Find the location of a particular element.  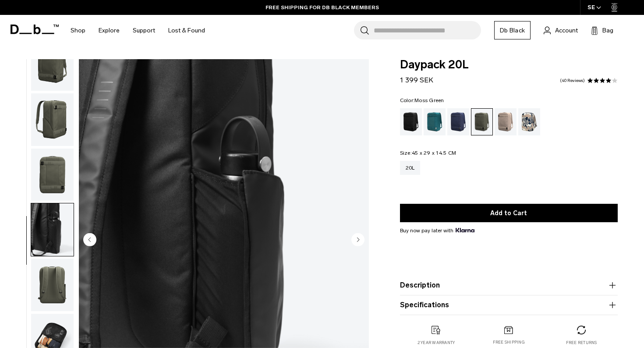

span: Daypack 20L is located at coordinates (509, 65).